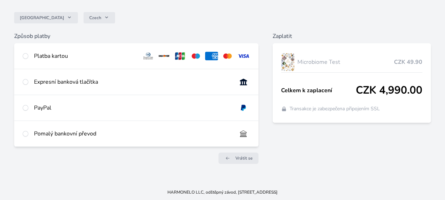 This screenshot has height=200, width=445. Describe the element at coordinates (346, 62) in the screenshot. I see `span: Microbiome Test` at that location.